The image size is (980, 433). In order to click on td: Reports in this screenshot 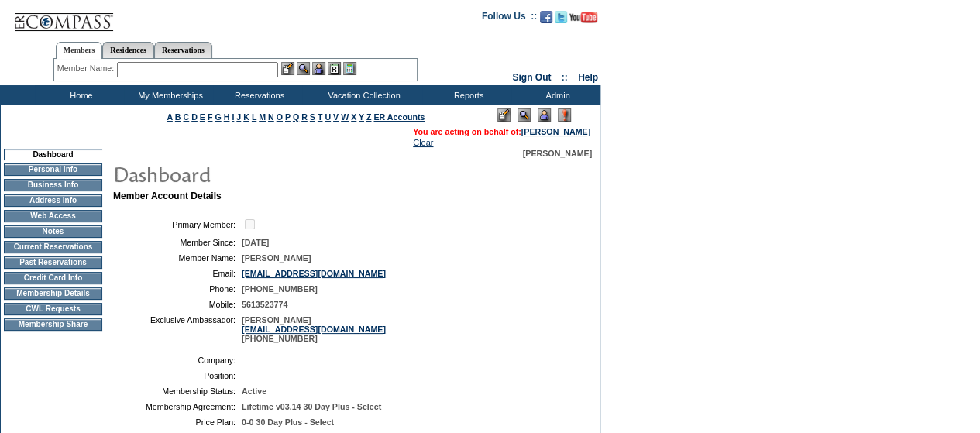, I will do `click(466, 94)`.